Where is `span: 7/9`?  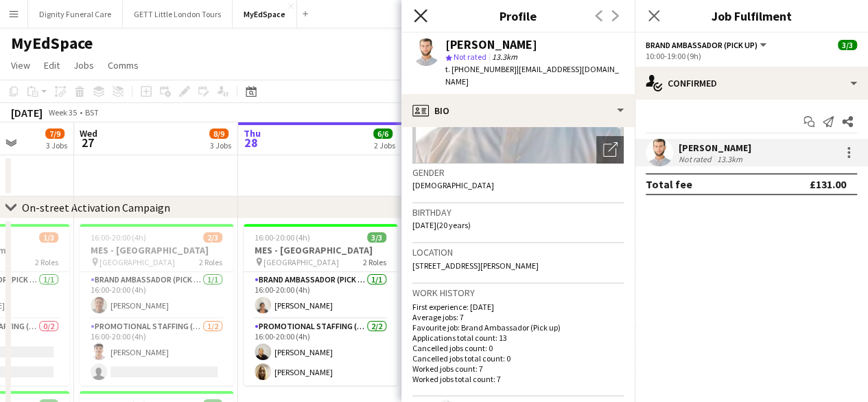 span: 7/9 is located at coordinates (55, 133).